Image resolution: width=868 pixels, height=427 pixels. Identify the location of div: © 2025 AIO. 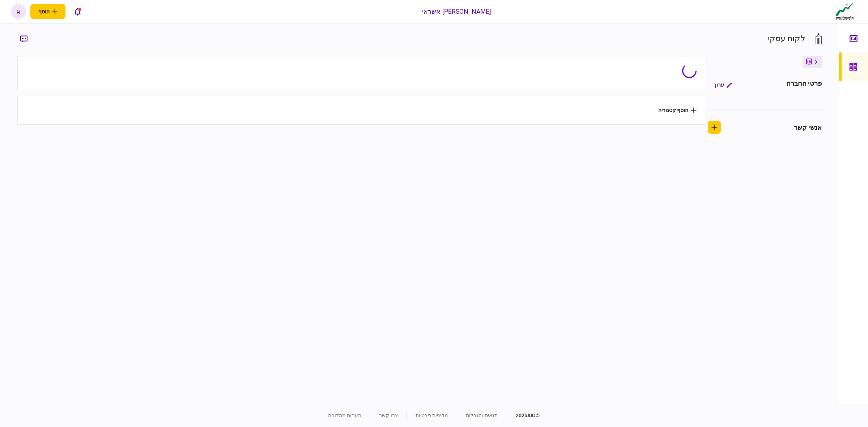
(523, 415).